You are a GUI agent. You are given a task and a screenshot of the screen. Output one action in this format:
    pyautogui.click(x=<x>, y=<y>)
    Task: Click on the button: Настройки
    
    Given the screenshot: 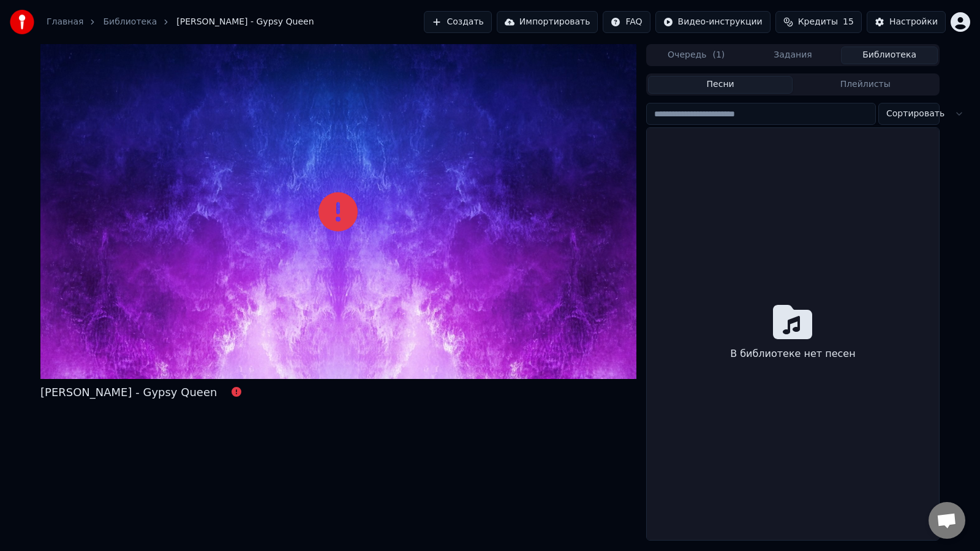 What is the action you would take?
    pyautogui.click(x=906, y=22)
    